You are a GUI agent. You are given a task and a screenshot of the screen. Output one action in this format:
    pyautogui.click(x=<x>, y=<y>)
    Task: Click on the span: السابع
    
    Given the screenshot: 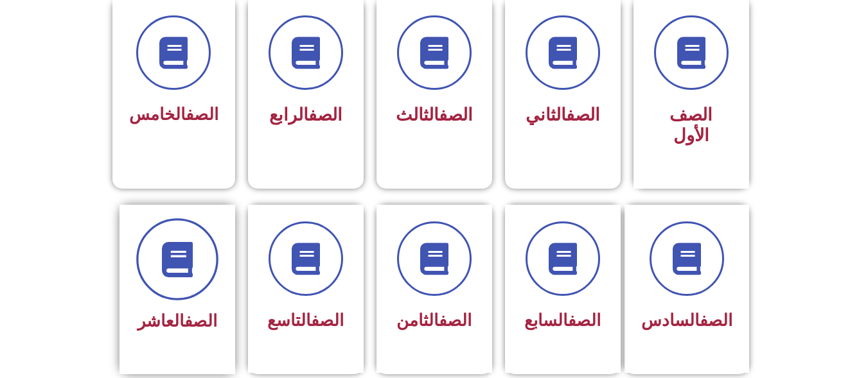 What is the action you would take?
    pyautogui.click(x=562, y=320)
    